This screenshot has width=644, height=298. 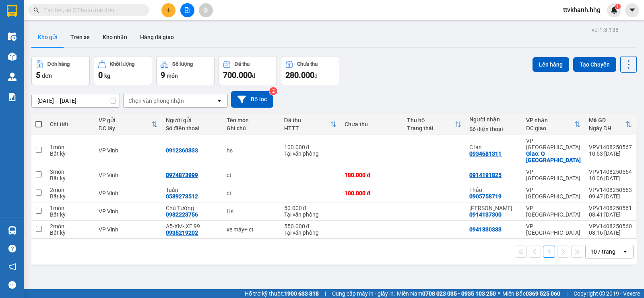 What do you see at coordinates (70, 208) in the screenshot?
I see `div: 1 món` at bounding box center [70, 208].